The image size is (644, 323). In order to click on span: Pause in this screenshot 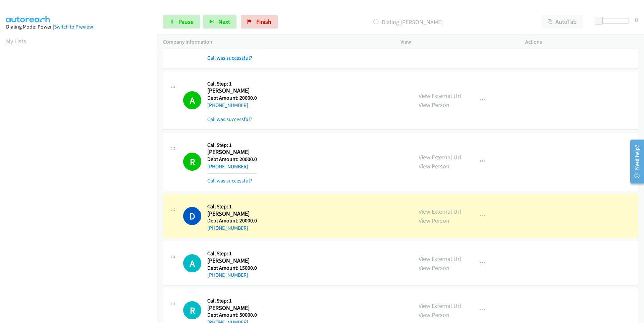, I will do `click(186, 21)`.